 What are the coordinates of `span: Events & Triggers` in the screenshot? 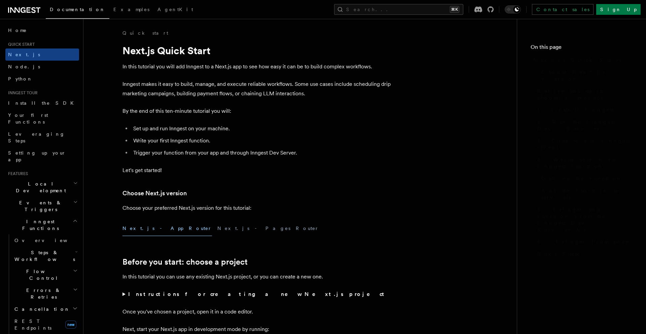 It's located at (39, 206).